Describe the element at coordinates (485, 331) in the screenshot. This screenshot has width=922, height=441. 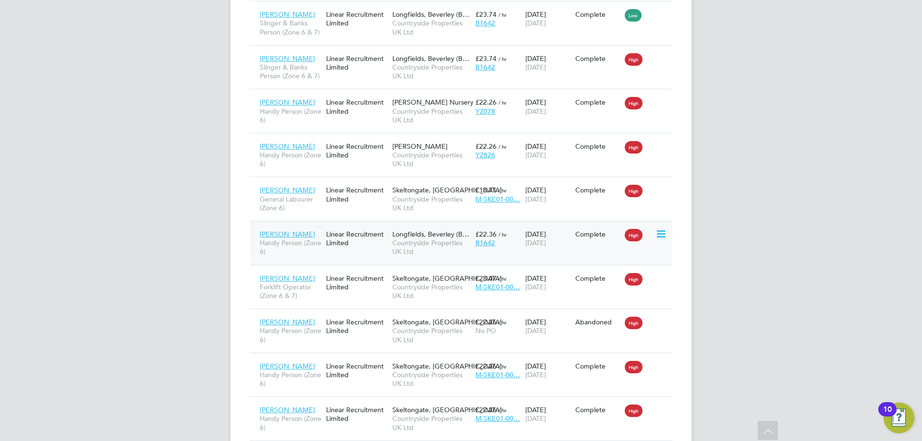
I see `span: No PO` at that location.